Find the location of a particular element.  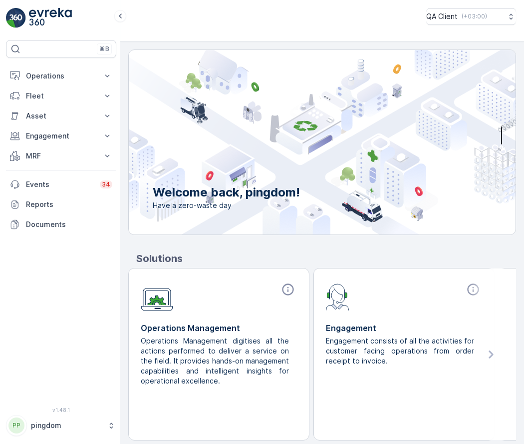

img: city illustration is located at coordinates (300, 142).